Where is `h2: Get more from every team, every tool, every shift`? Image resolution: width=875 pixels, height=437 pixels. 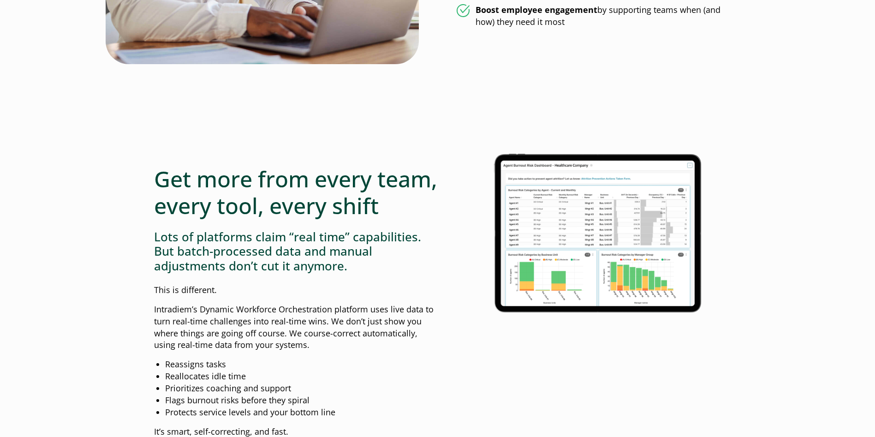 h2: Get more from every team, every tool, every shift is located at coordinates (296, 192).